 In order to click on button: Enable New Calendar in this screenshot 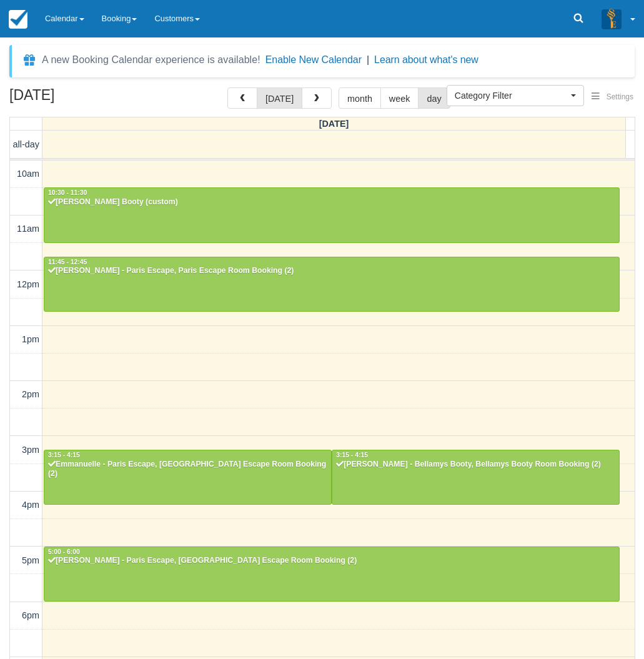, I will do `click(313, 60)`.